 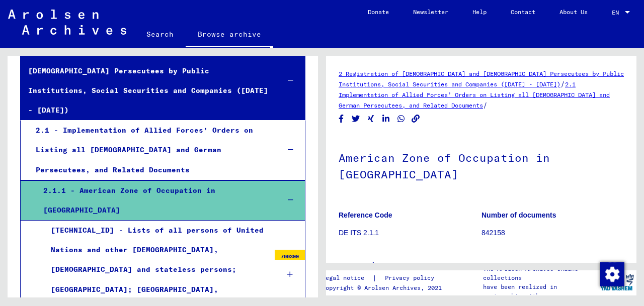 I want to click on b: Scope and content, so click(x=370, y=266).